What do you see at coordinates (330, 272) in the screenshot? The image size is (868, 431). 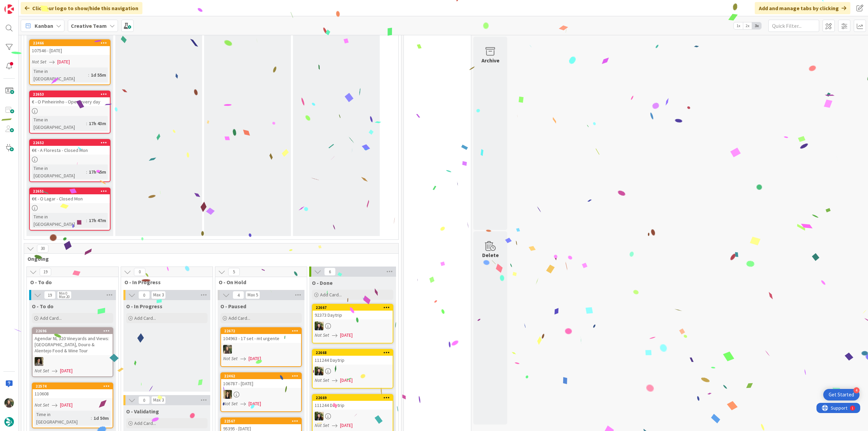 I see `span: 6` at bounding box center [330, 272].